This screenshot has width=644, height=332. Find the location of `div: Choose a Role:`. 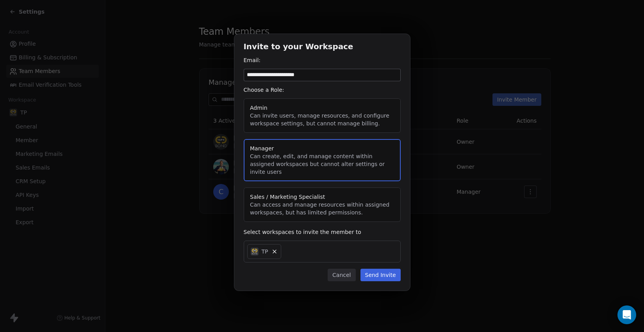

div: Choose a Role: is located at coordinates (322, 90).